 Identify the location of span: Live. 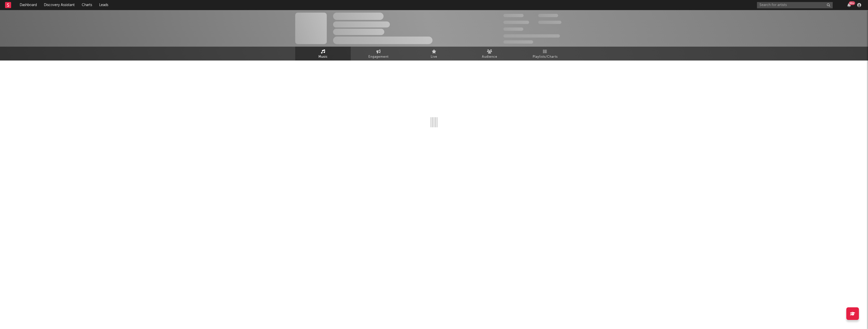
(434, 57).